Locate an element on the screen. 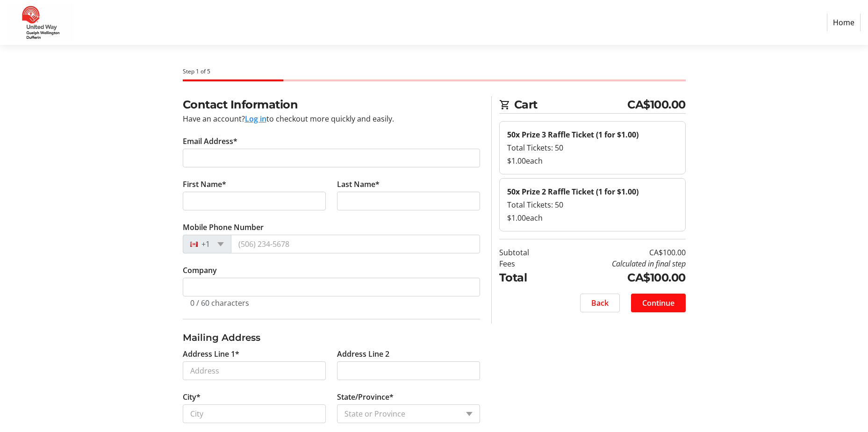 The width and height of the screenshot is (868, 432). label: Company is located at coordinates (200, 271).